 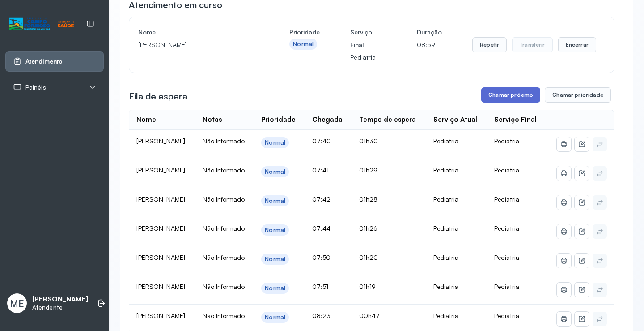 What do you see at coordinates (367, 286) in the screenshot?
I see `span: 01h19` at bounding box center [367, 286].